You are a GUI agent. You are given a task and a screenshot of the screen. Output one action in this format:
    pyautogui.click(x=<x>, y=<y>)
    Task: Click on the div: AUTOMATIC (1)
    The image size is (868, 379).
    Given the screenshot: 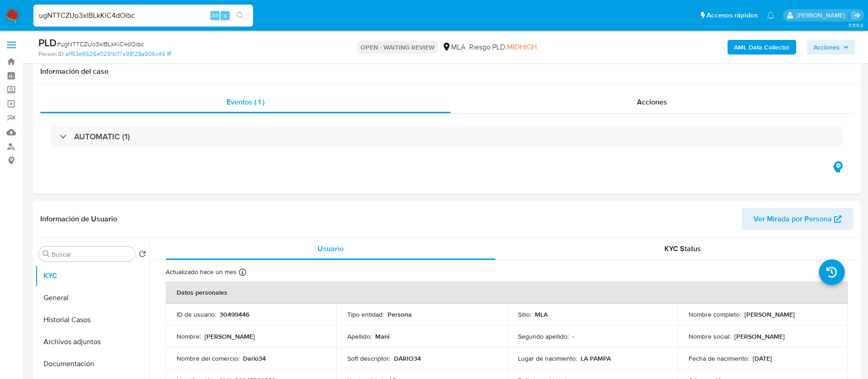 What is the action you would take?
    pyautogui.click(x=446, y=136)
    